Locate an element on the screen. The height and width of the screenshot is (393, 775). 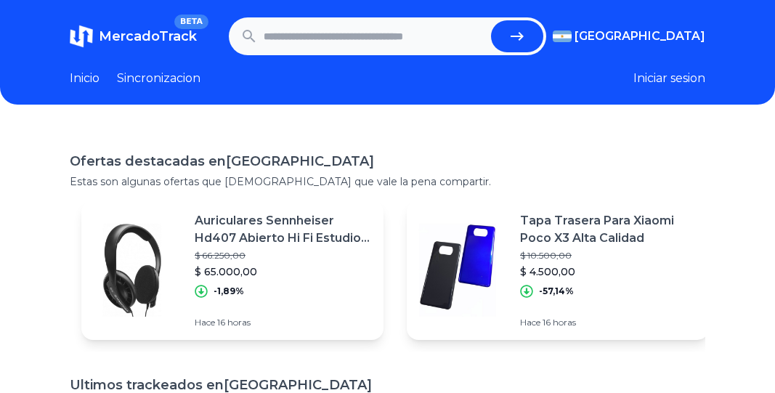
p: -57,14% is located at coordinates (556, 291).